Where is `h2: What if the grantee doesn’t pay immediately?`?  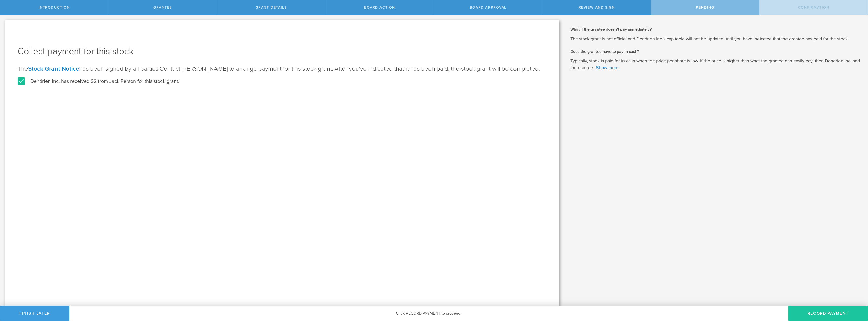
h2: What if the grantee doesn’t pay immediately? is located at coordinates (716, 29).